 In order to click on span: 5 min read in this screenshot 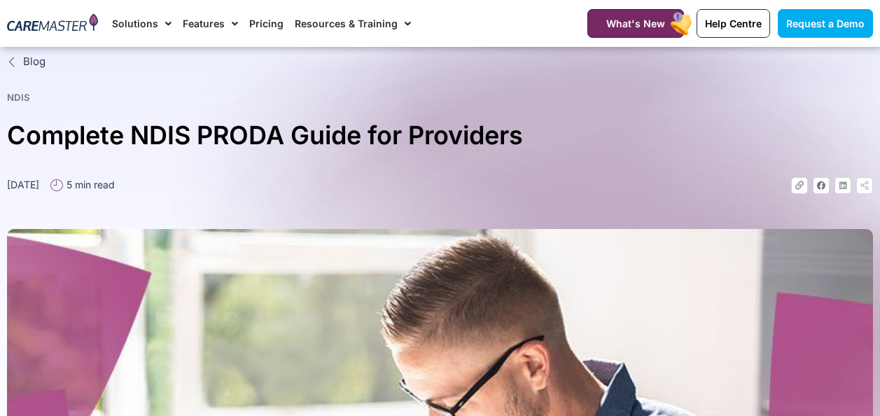, I will do `click(89, 184)`.